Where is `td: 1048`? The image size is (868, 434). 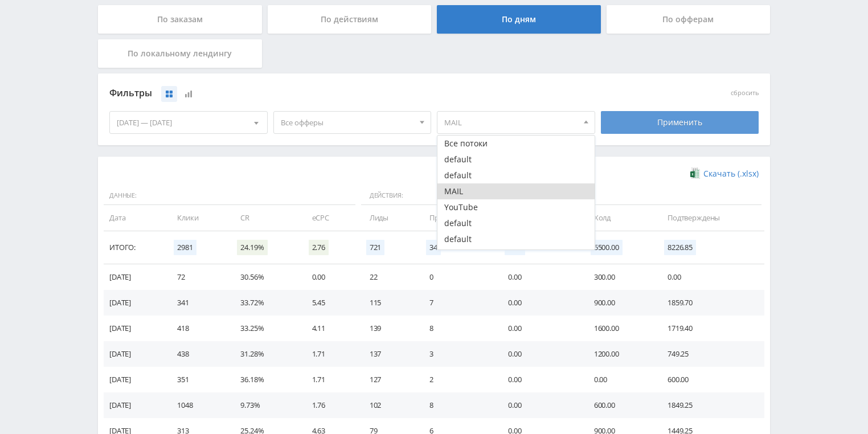 td: 1048 is located at coordinates (197, 405).